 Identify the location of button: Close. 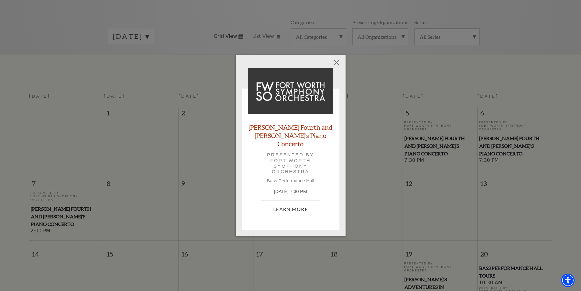
(336, 63).